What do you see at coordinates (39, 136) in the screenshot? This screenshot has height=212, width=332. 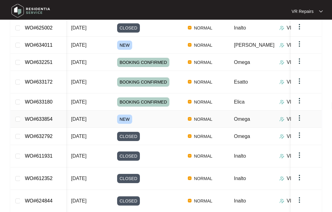 I see `a: WO#632792` at bounding box center [39, 136].